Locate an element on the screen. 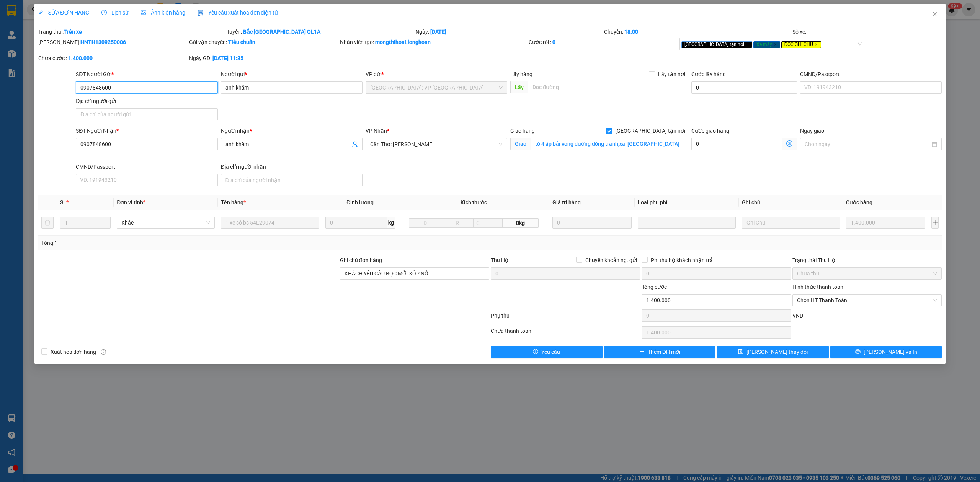 Image resolution: width=980 pixels, height=482 pixels. label: Ngày giao is located at coordinates (812, 131).